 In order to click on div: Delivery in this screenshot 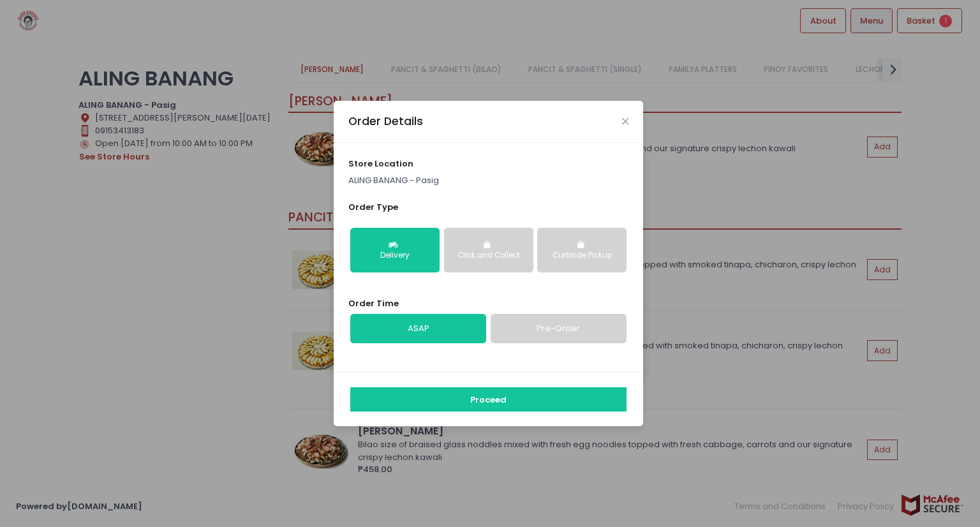, I will do `click(395, 256)`.